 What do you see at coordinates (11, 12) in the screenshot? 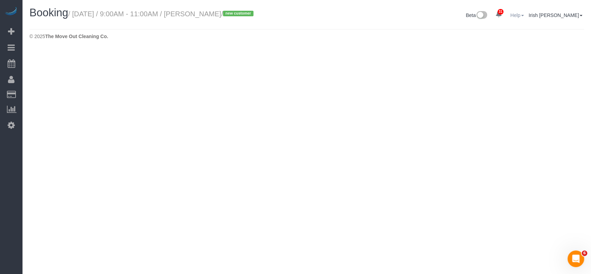
I see `img: Automaid Logo` at bounding box center [11, 12].